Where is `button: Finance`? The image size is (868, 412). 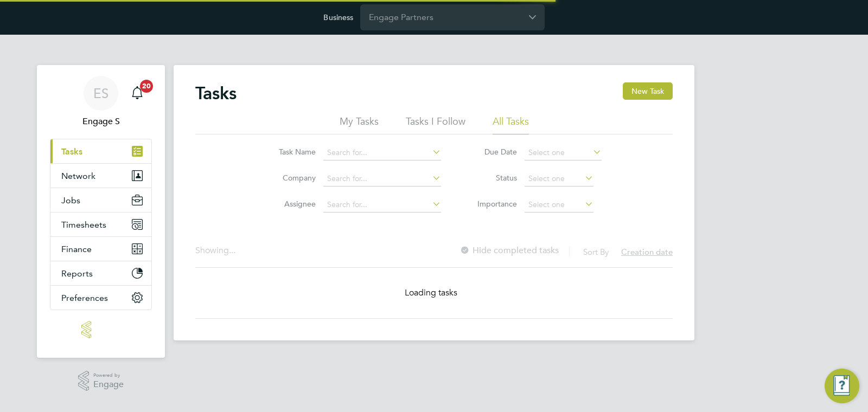
button: Finance is located at coordinates (101, 249).